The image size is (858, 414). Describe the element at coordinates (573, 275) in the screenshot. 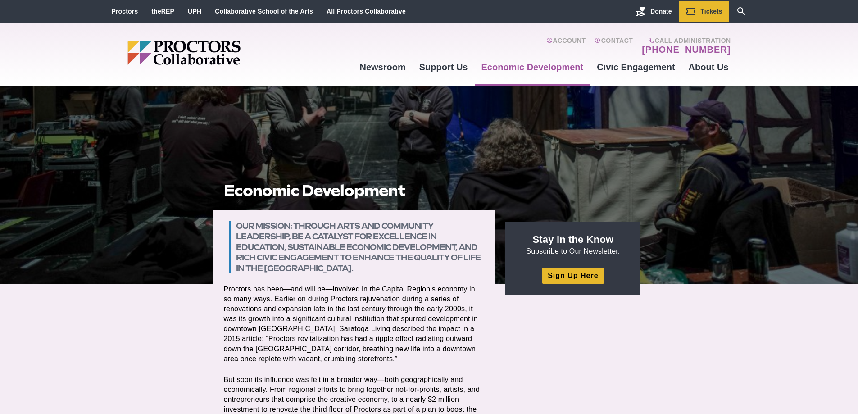

I see `a: Sign Up Here` at that location.